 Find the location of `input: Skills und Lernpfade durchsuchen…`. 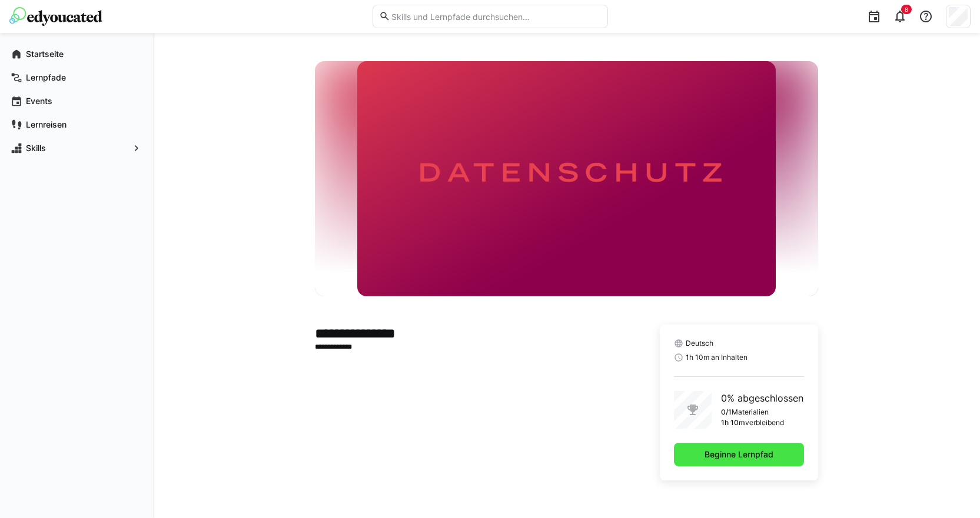

input: Skills und Lernpfade durchsuchen… is located at coordinates (496, 16).